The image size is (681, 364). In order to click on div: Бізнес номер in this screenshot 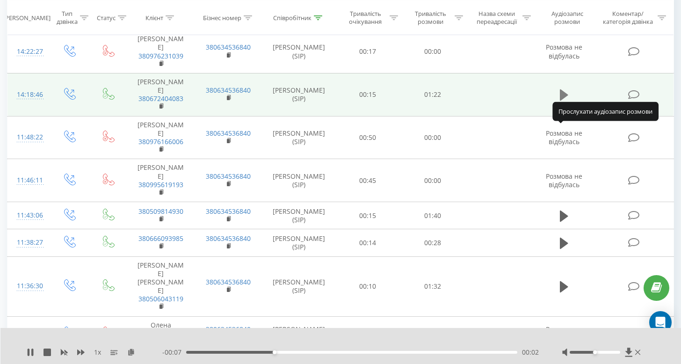, I will do `click(222, 17)`.